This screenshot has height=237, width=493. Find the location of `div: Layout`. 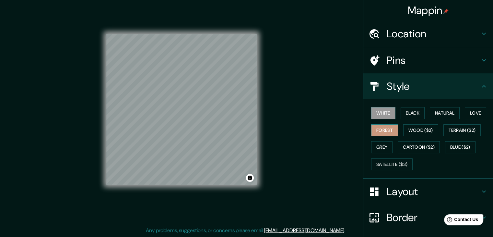

div: Layout is located at coordinates (428, 191).